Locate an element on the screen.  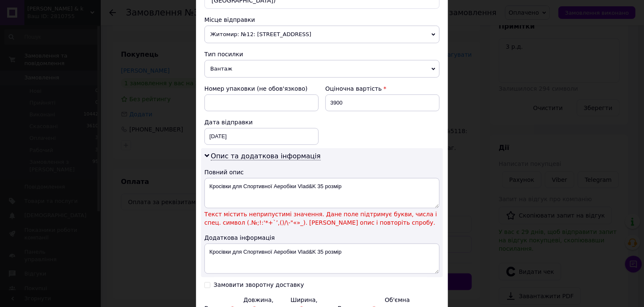
div: Дата відправки is located at coordinates (262, 122).